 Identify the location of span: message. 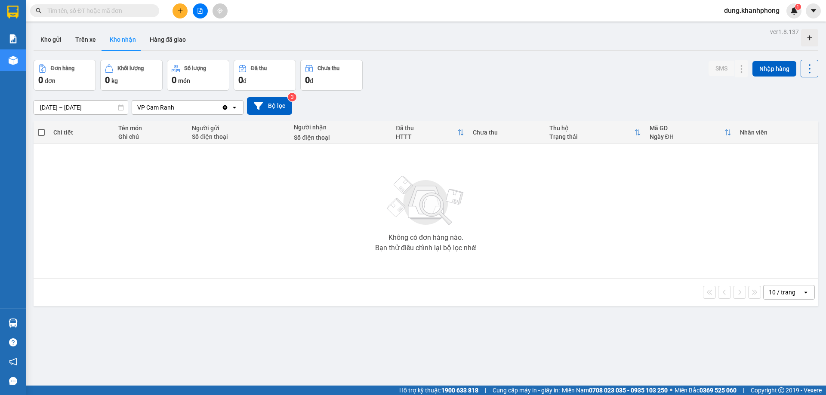
(13, 381).